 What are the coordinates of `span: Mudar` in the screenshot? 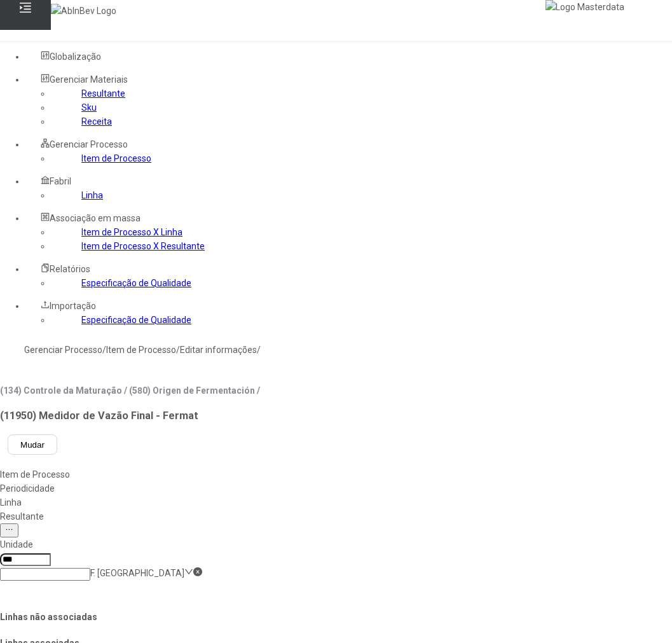 It's located at (33, 445).